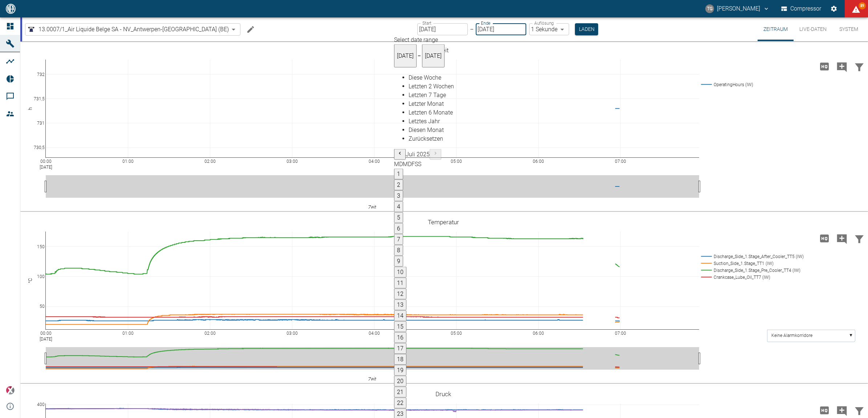 The image size is (868, 418). What do you see at coordinates (399, 218) in the screenshot?
I see `button: 5` at bounding box center [399, 218].